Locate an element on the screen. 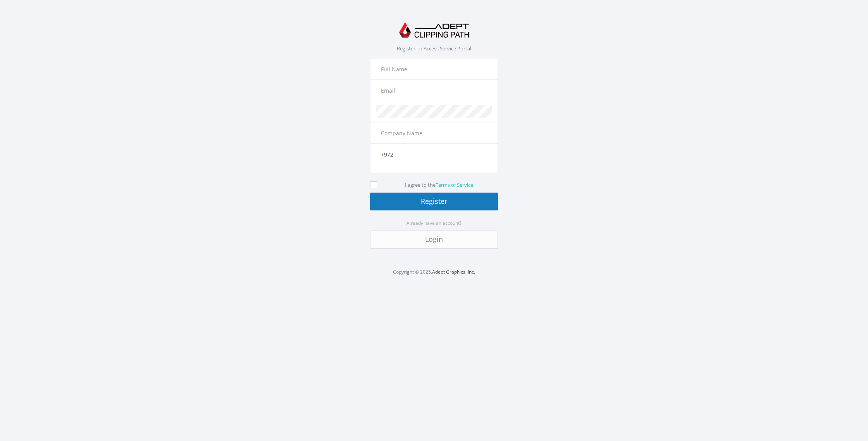 The width and height of the screenshot is (868, 441). input: Company Name is located at coordinates (434, 133).